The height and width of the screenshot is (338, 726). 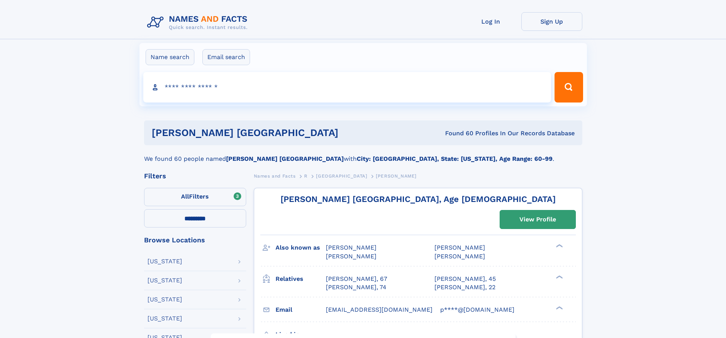 I want to click on label: Filters, so click(x=195, y=197).